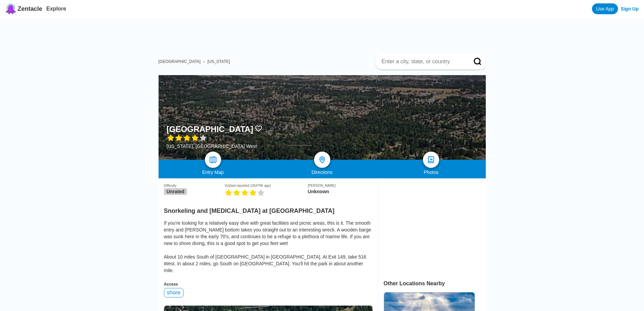 The image size is (644, 311). What do you see at coordinates (431, 172) in the screenshot?
I see `div: Photos` at bounding box center [431, 172].